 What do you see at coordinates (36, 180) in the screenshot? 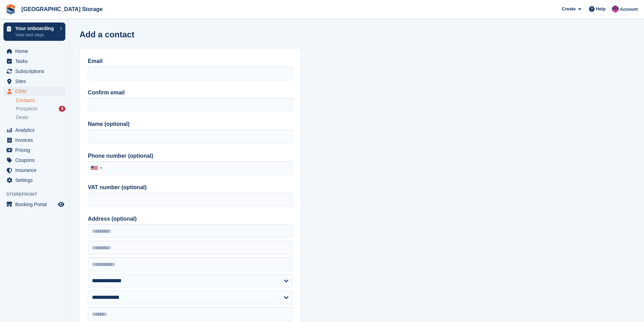
I see `span: Settings` at bounding box center [36, 180].